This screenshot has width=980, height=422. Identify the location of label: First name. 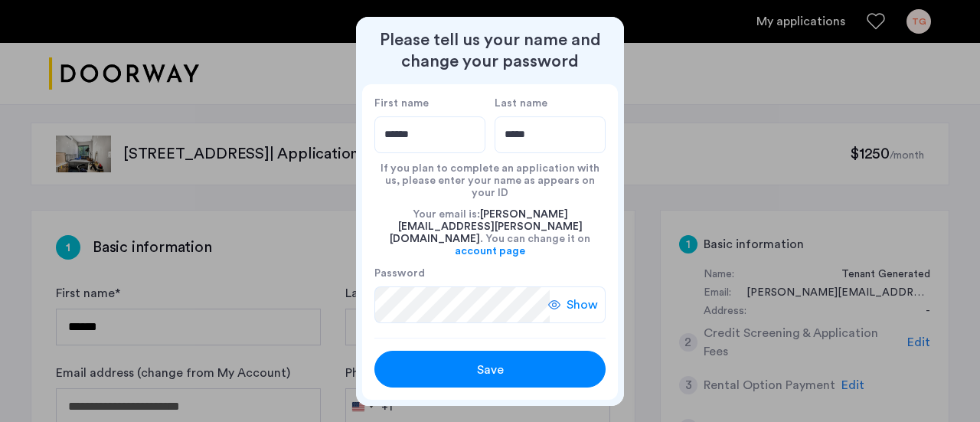
(430, 103).